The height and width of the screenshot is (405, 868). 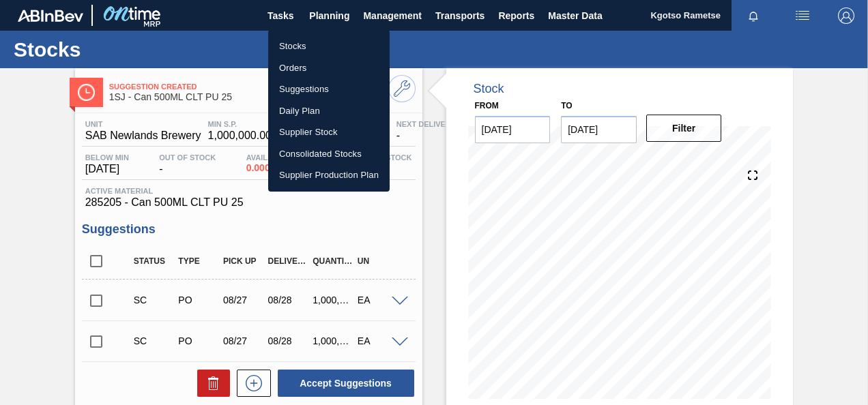 What do you see at coordinates (329, 46) in the screenshot?
I see `a: Stocks` at bounding box center [329, 46].